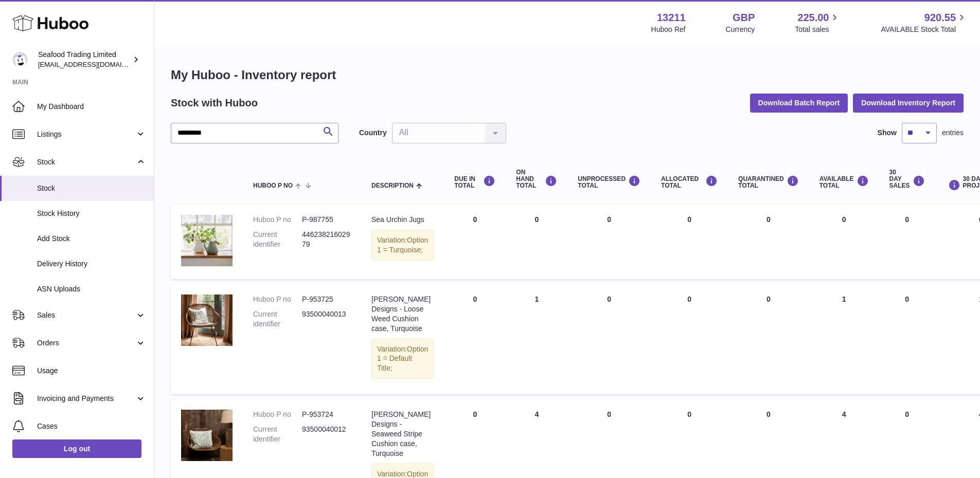 The width and height of the screenshot is (980, 478). What do you see at coordinates (940, 18) in the screenshot?
I see `span: 920.55` at bounding box center [940, 18].